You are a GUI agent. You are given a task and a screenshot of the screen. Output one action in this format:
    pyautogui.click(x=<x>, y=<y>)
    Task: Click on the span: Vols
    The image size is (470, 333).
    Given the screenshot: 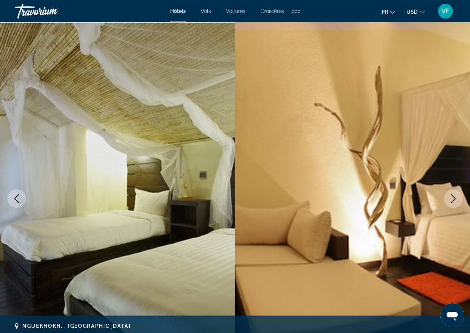 What is the action you would take?
    pyautogui.click(x=206, y=11)
    